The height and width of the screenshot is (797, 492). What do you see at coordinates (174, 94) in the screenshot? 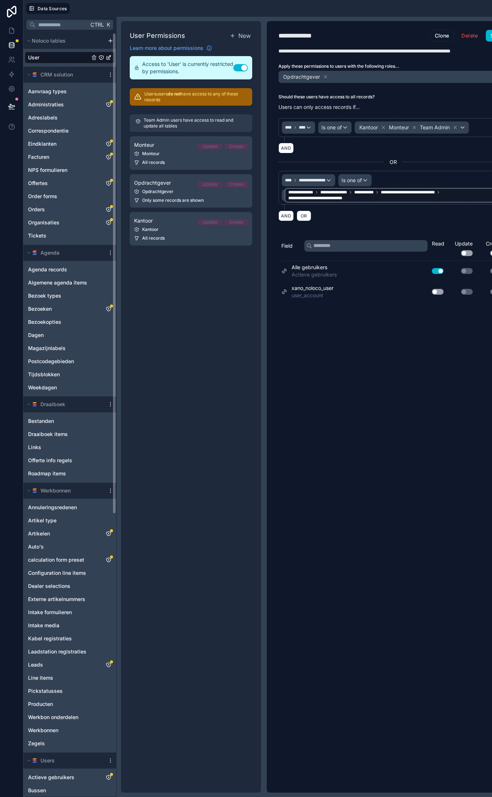
I see `strong: do not` at bounding box center [174, 94].